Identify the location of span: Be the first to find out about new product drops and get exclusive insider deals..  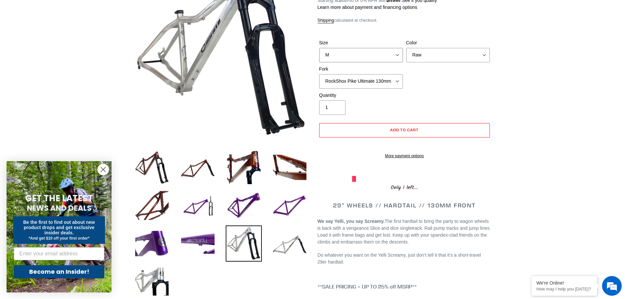
(59, 227).